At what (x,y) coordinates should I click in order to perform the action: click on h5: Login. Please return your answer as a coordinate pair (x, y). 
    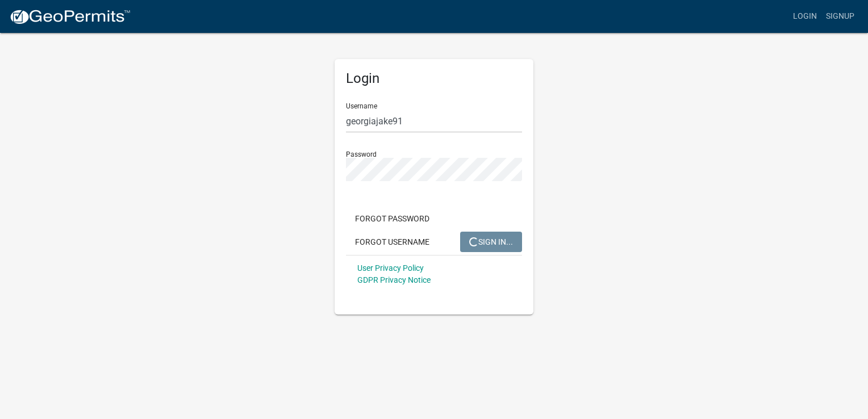
    Looking at the image, I should click on (434, 78).